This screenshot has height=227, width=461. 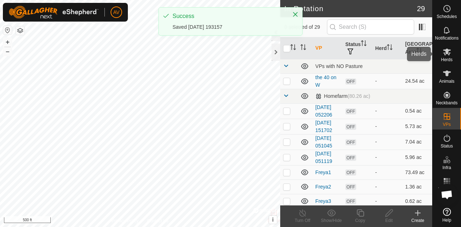 I want to click on a: Freya2, so click(x=323, y=187).